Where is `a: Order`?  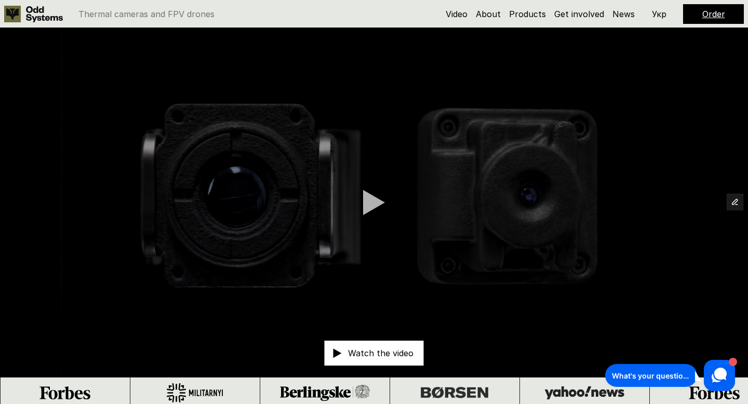 a: Order is located at coordinates (713, 14).